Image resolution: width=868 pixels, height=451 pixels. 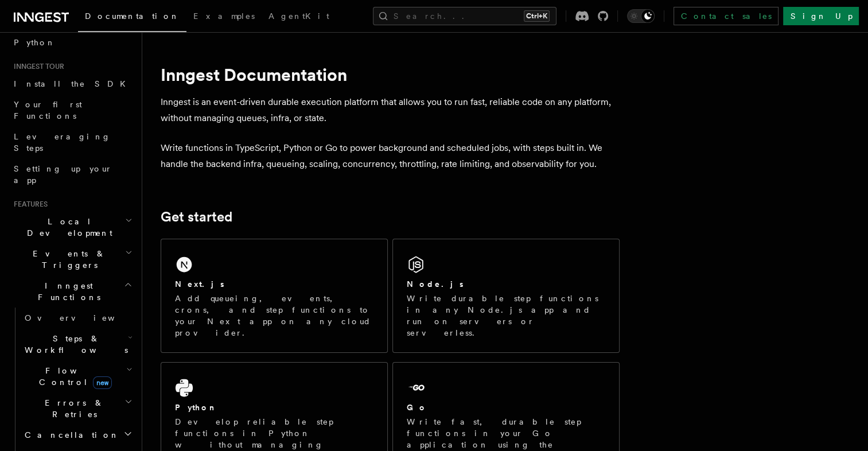 I want to click on span: Inngest tour, so click(x=36, y=66).